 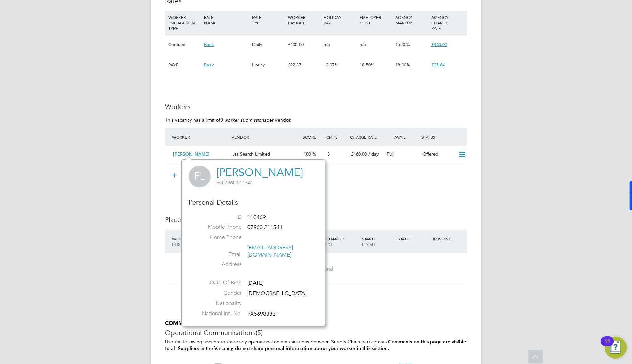 What do you see at coordinates (315, 345) in the screenshot?
I see `b: Comments on this page are visible to all Suppliers in the Vacancy, do not share personal informat...` at bounding box center [315, 345].